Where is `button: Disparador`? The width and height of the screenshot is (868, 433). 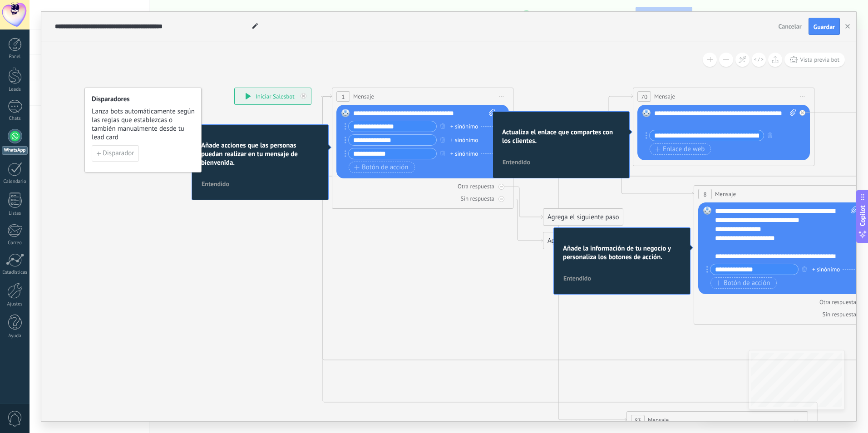
button: Disparador is located at coordinates (115, 153).